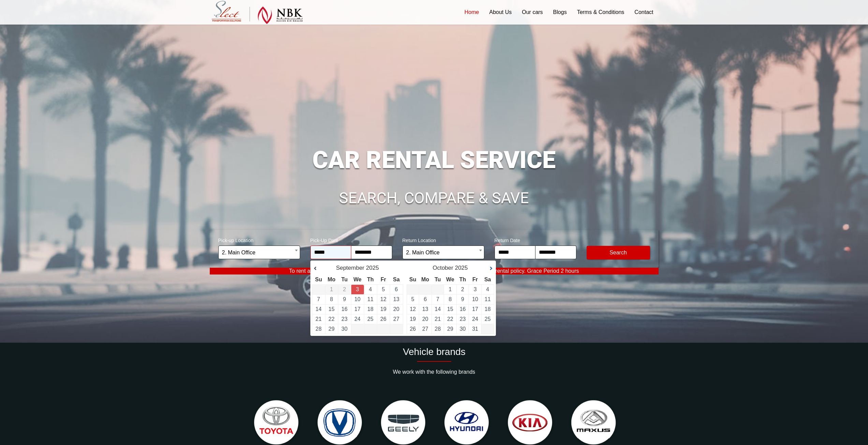 This screenshot has width=868, height=445. What do you see at coordinates (357, 290) in the screenshot?
I see `td: Return Date` at bounding box center [357, 290].